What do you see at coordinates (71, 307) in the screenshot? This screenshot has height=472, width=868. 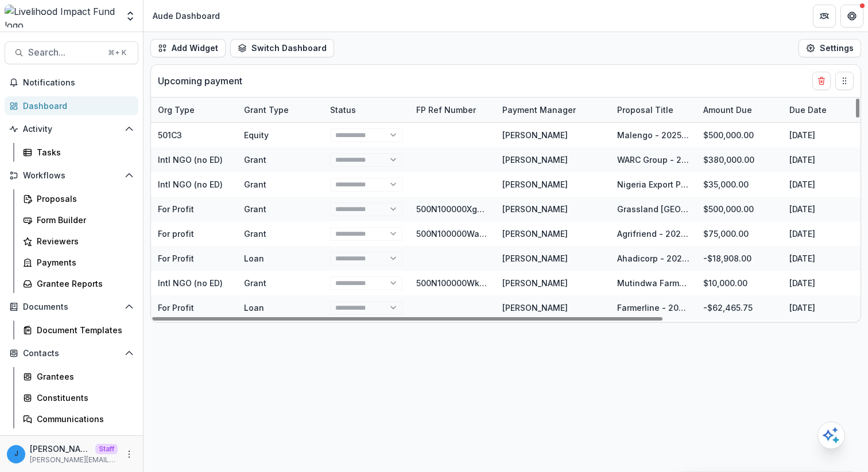 I see `span: Documents` at bounding box center [71, 307].